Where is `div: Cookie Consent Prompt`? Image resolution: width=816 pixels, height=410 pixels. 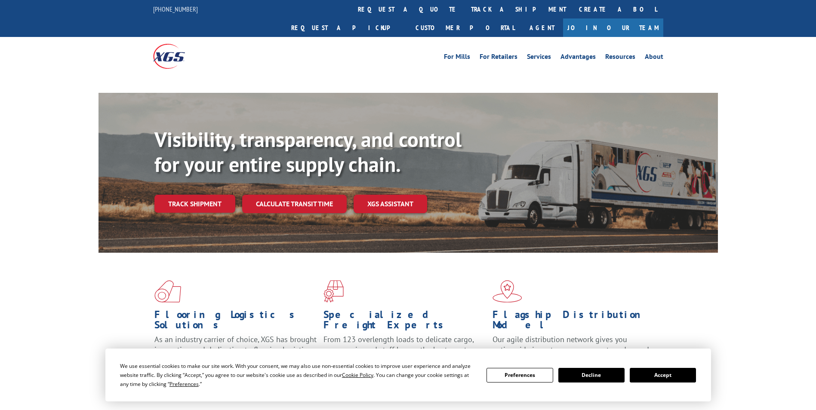
div: Cookie Consent Prompt is located at coordinates (408, 375).